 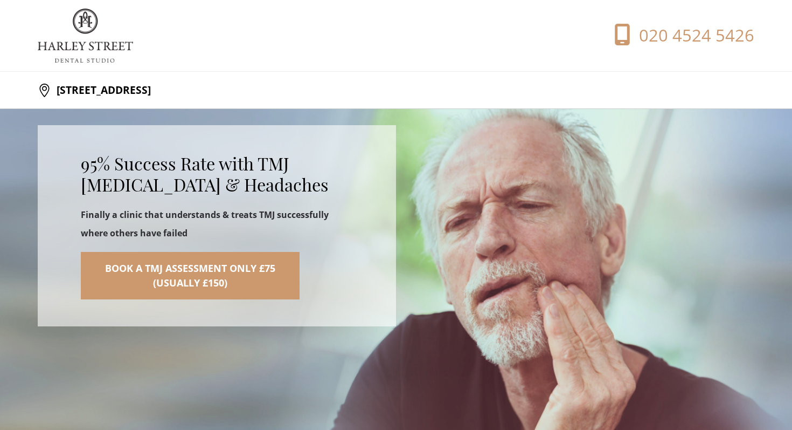 What do you see at coordinates (205, 224) in the screenshot?
I see `strong: Finally a clinic that understands & treats TMJ successfully where others have failed` at bounding box center [205, 224].